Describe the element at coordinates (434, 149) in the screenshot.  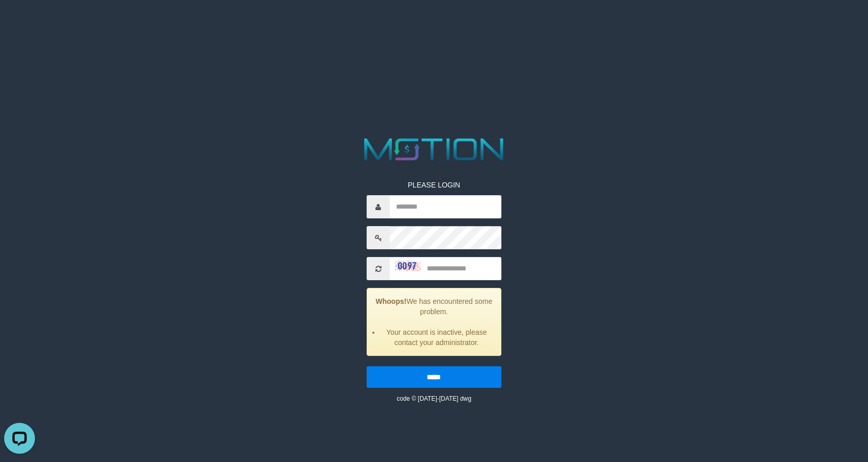
I see `img: MOTION_logo.png` at that location.